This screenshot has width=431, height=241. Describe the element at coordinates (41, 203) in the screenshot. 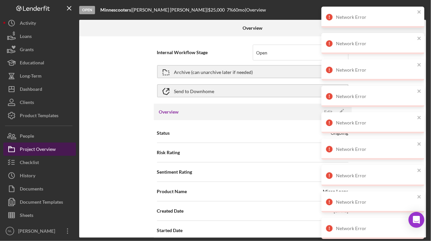

I see `div: Document Templates` at that location.